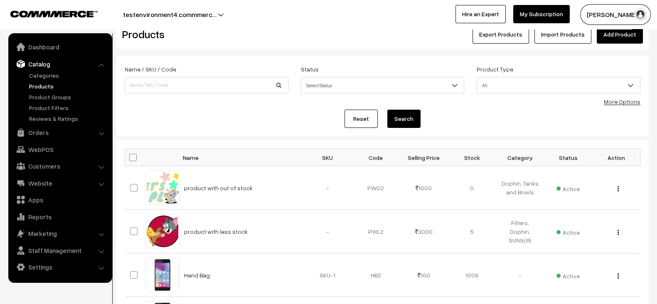 This screenshot has height=304, width=657. Describe the element at coordinates (424, 231) in the screenshot. I see `td: 3000` at that location.